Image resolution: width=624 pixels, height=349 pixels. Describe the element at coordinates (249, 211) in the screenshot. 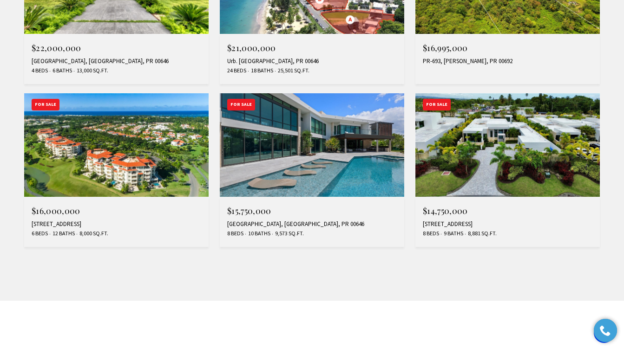

I see `span: $15,750,000` at that location.